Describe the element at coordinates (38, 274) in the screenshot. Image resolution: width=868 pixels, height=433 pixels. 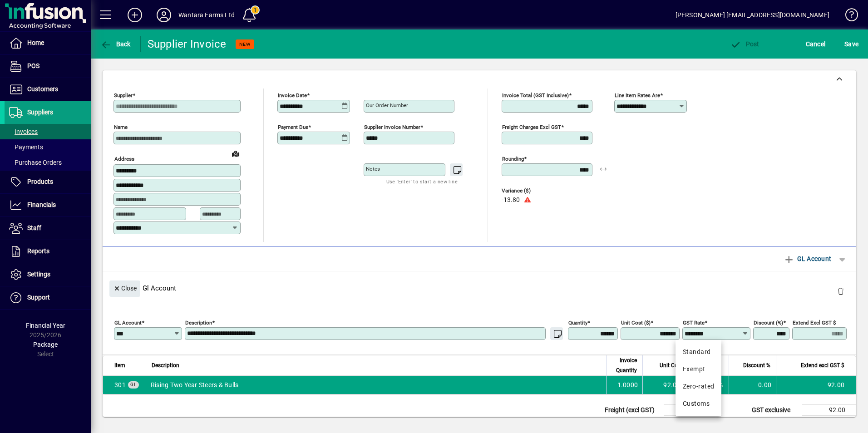
I see `span: Settings` at that location.